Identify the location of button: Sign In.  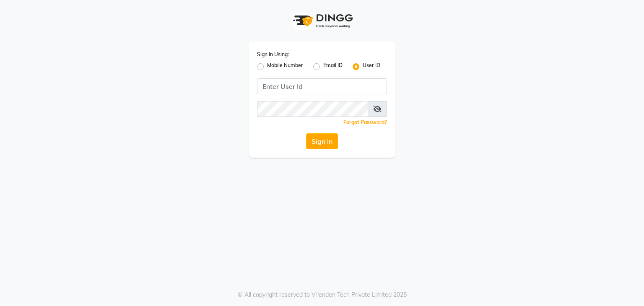
(322, 141).